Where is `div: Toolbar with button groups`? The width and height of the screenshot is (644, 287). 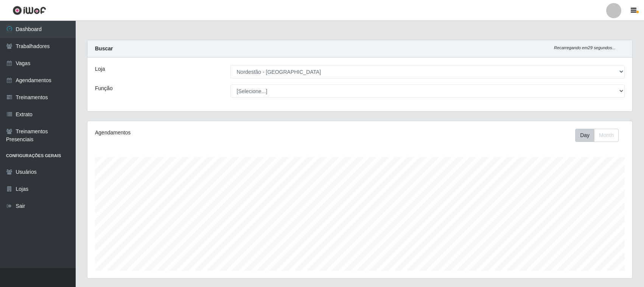 div: Toolbar with button groups is located at coordinates (600, 135).